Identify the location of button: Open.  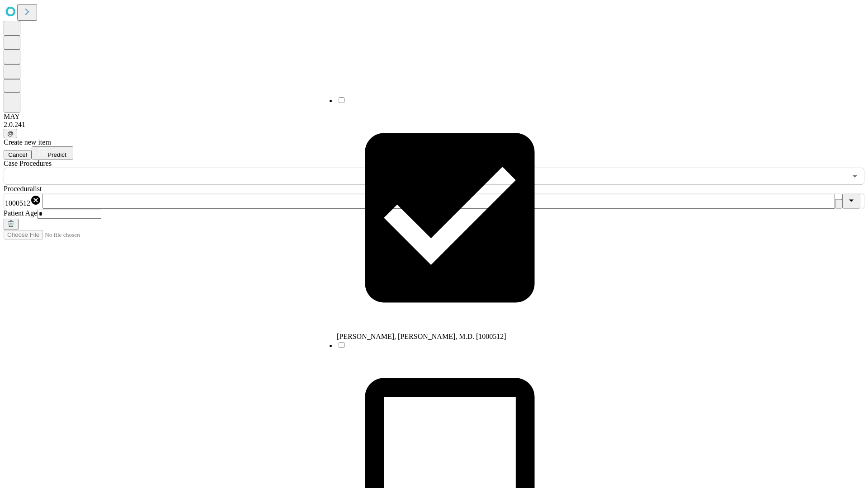
(855, 177).